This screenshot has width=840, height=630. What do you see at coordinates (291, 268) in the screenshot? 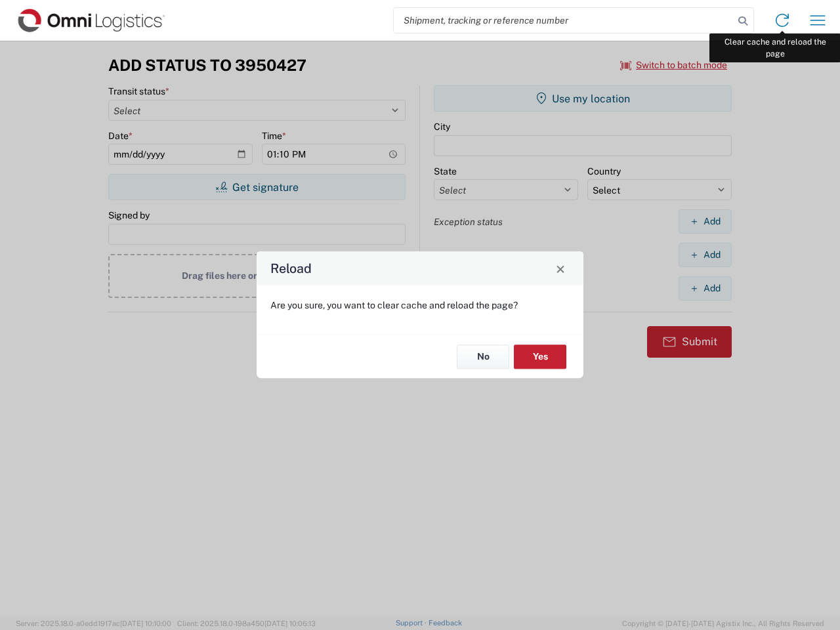
I see `h4: Reload` at bounding box center [291, 268].